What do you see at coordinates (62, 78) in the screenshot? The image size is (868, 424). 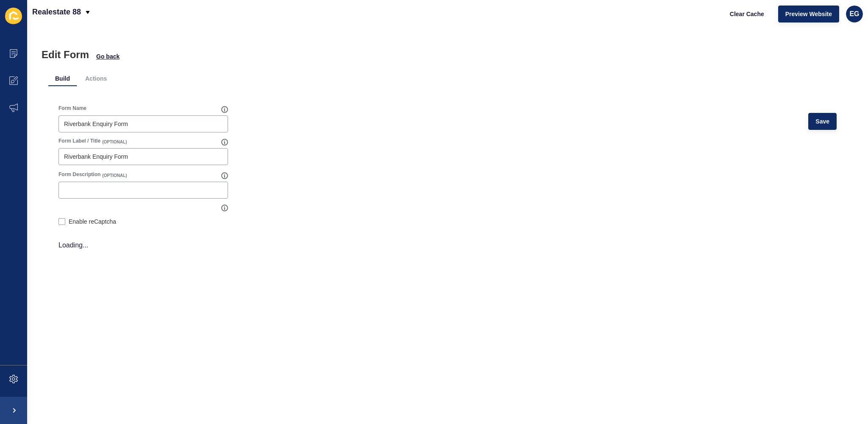 I see `li: Build` at bounding box center [62, 78].